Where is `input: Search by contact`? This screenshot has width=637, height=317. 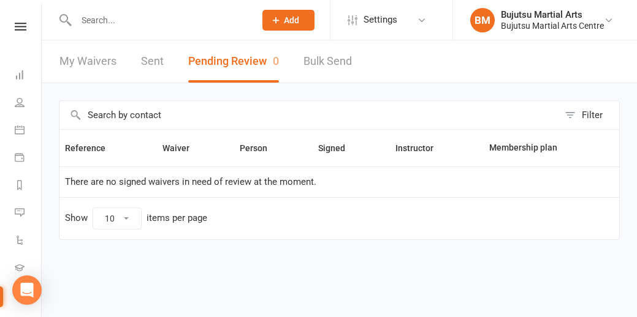 input: Search by contact is located at coordinates (309, 115).